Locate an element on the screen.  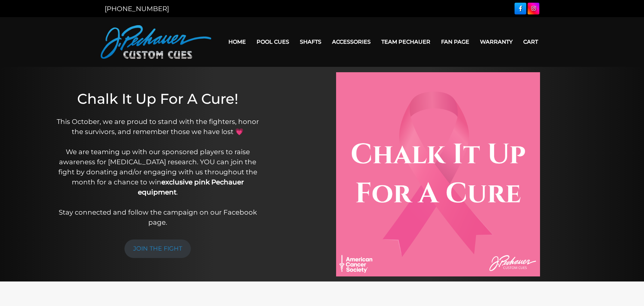
a: Home is located at coordinates (237, 41).